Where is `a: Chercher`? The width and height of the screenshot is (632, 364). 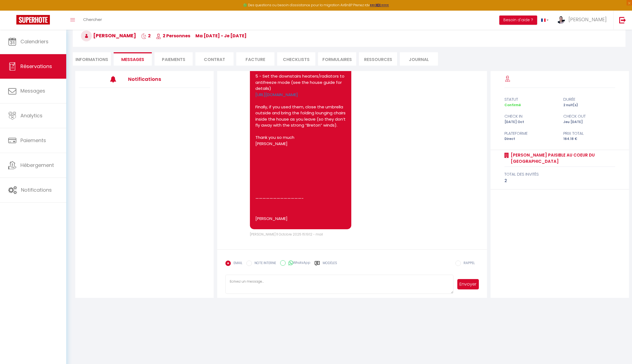
a: Chercher is located at coordinates (93, 20).